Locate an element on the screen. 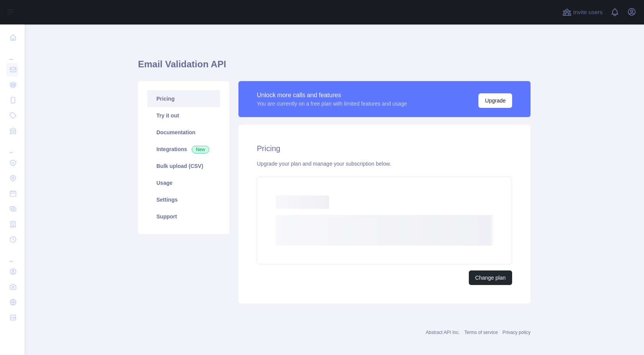  a: Terms of service is located at coordinates (481, 333).